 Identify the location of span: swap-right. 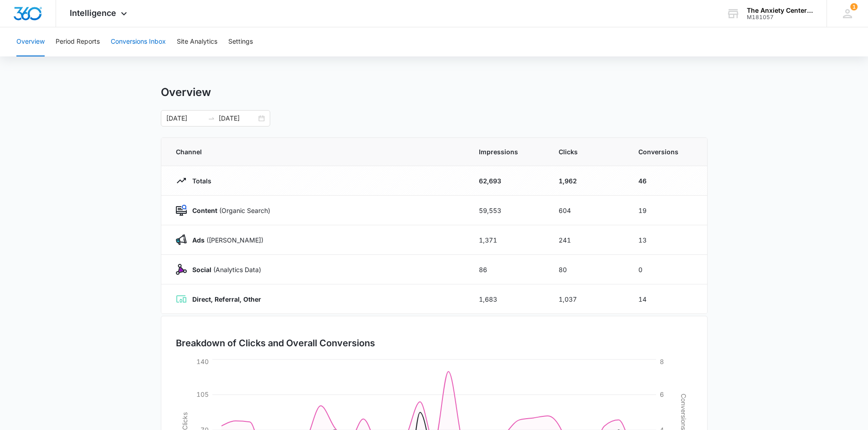
(211, 118).